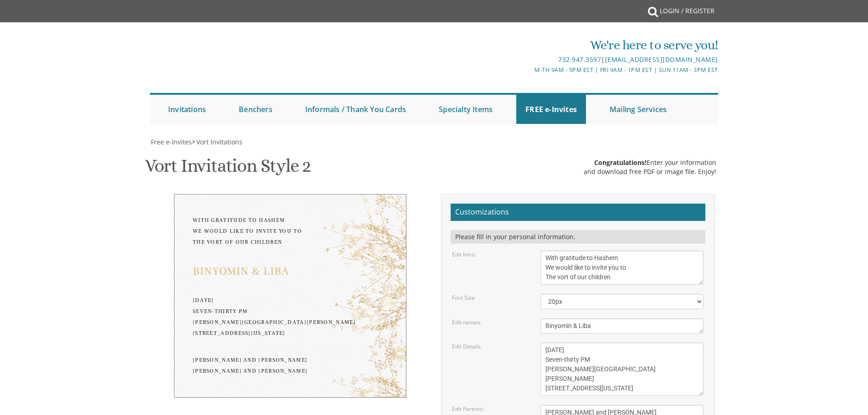 This screenshot has height=415, width=868. What do you see at coordinates (622, 267) in the screenshot?
I see `textarea: With gratitude to Hashem We would like to invite you to The vort of our children` at bounding box center [622, 267].